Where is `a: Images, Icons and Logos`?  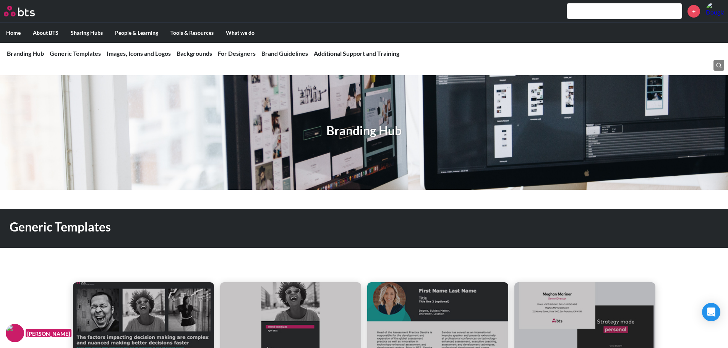
a: Images, Icons and Logos is located at coordinates (139, 53).